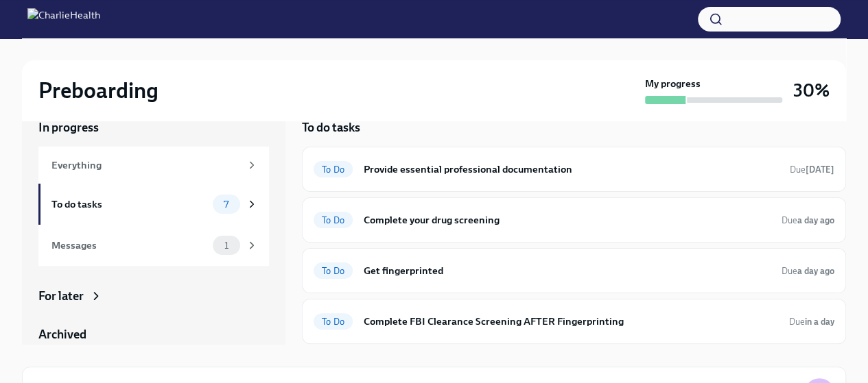 This screenshot has width=868, height=383. Describe the element at coordinates (98, 90) in the screenshot. I see `h2: Preboarding` at that location.